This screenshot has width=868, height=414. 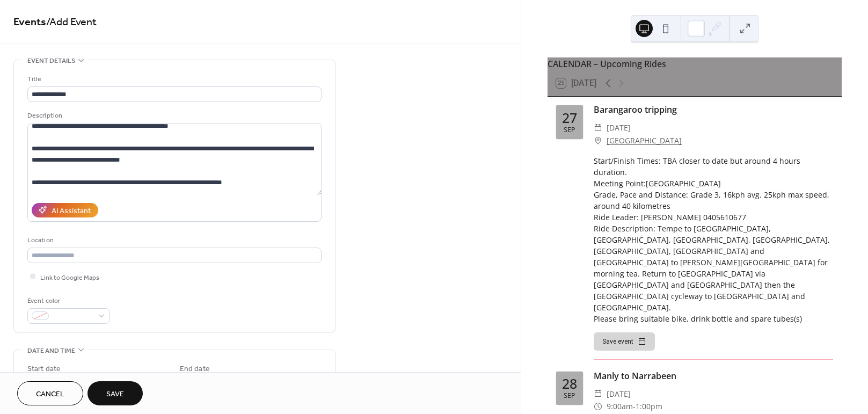 I want to click on div: Start/Finish Times: TBA closer to date but around 4 hours duration. Meeting Point:[GEOGRAPHIC_DAT..., so click(x=714, y=240).